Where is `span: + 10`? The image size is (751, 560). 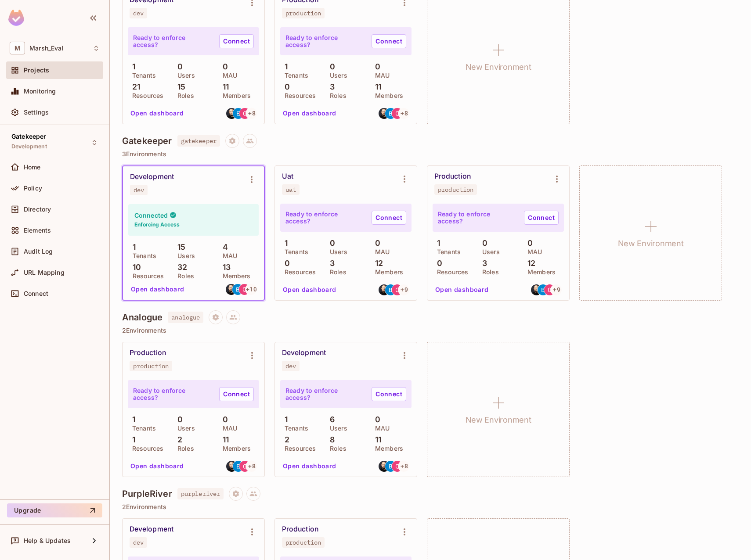
span: + 10 is located at coordinates (251, 289).